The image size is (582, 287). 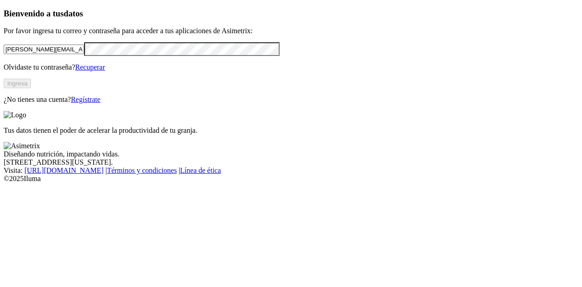 I want to click on img: Asimetrix, so click(x=22, y=146).